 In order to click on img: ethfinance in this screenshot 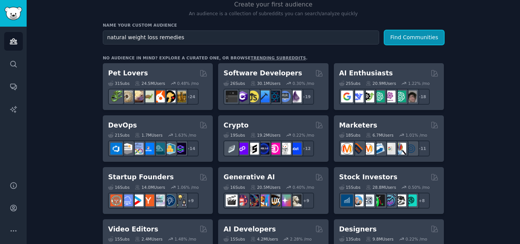, I will do `click(232, 149)`.